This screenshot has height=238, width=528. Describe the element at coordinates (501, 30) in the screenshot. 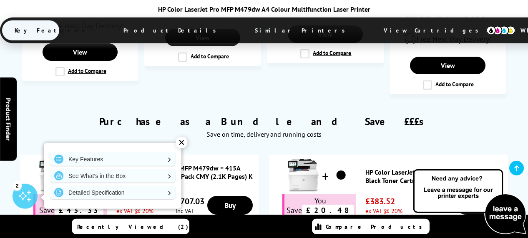

I see `img: cmyk-icon.svg` at that location.